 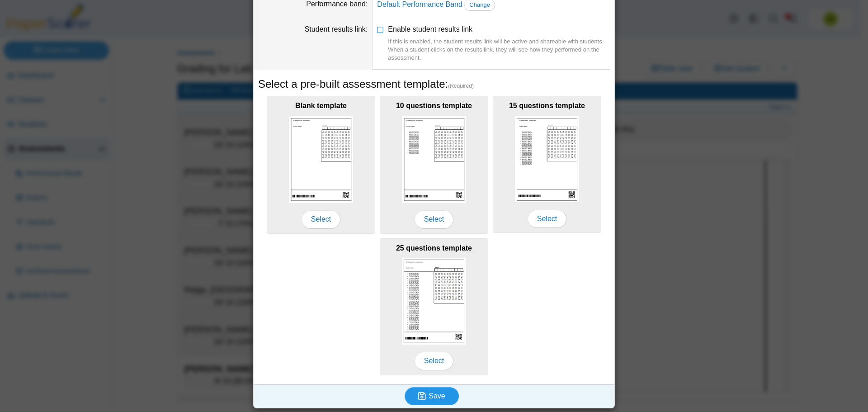 I want to click on span: Save, so click(x=437, y=395).